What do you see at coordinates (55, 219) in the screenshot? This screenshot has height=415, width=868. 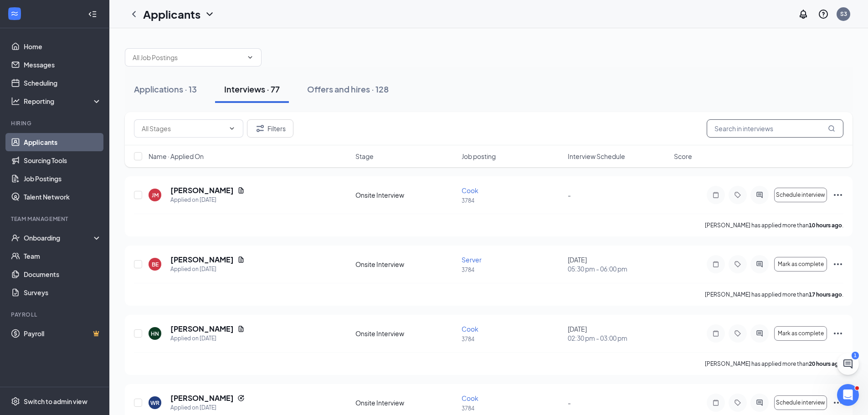 I see `div: Team Management` at bounding box center [55, 219].